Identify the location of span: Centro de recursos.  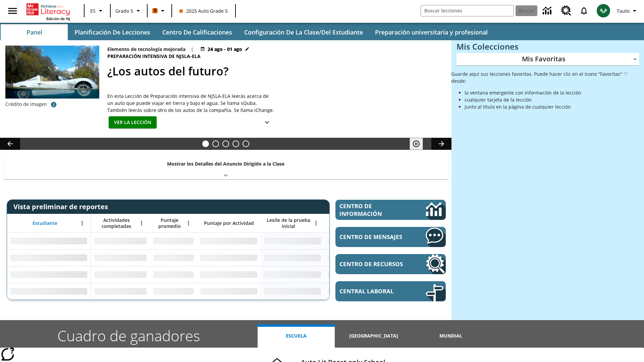
(372, 264).